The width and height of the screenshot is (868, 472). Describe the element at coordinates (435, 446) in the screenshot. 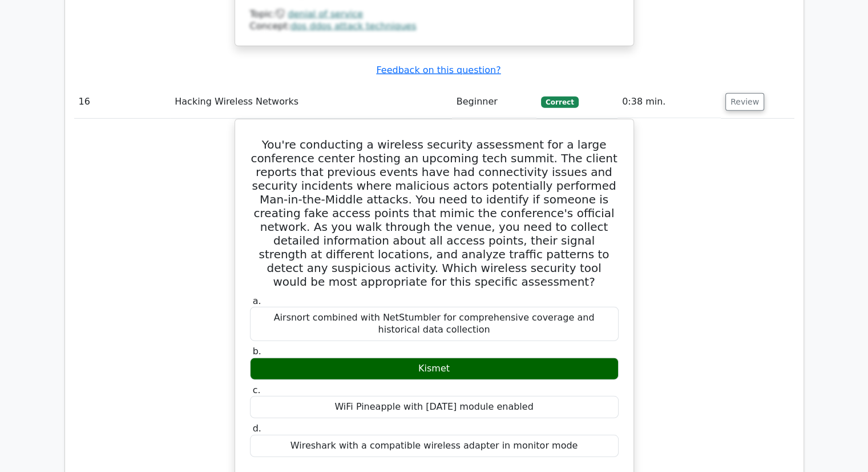

I see `div: Wireshark with a compatible wireless adapter in monitor mode` at that location.